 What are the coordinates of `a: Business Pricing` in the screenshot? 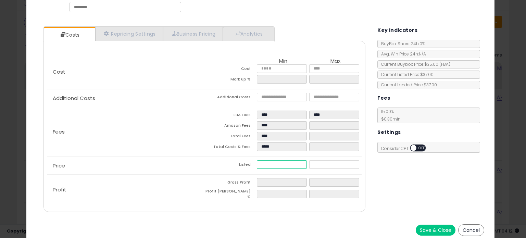 It's located at (193, 34).